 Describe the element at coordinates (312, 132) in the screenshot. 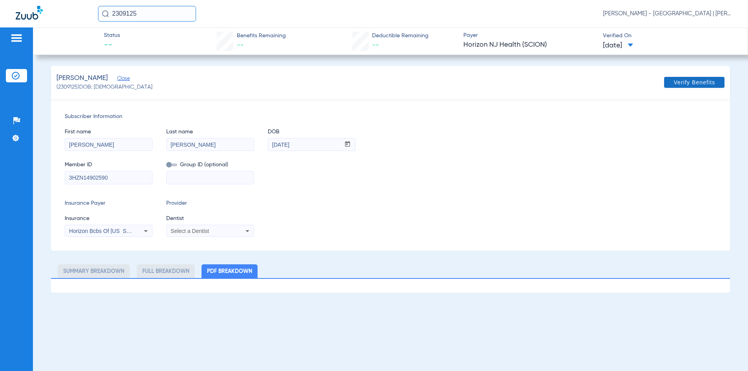

I see `span: DOB` at that location.